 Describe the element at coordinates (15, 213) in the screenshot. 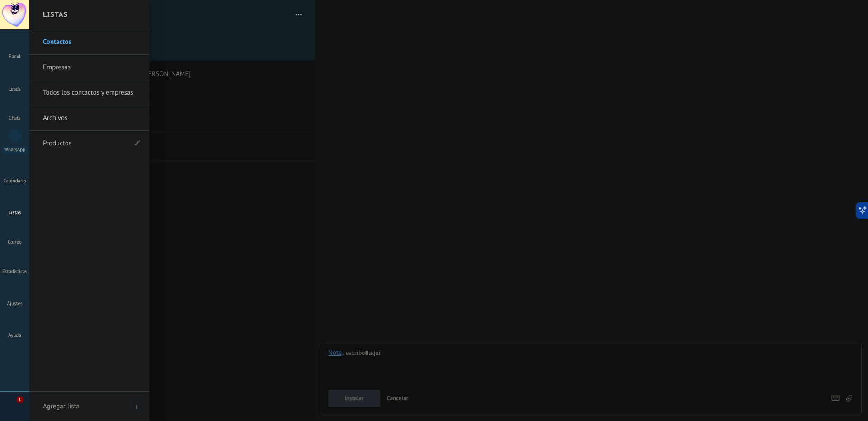

I see `div: Listas` at that location.